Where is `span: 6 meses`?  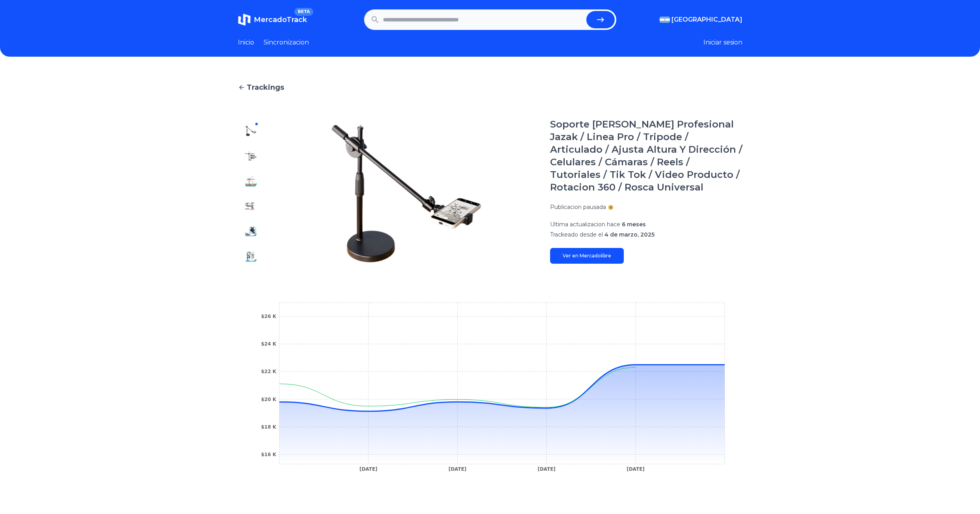
span: 6 meses is located at coordinates (634, 224).